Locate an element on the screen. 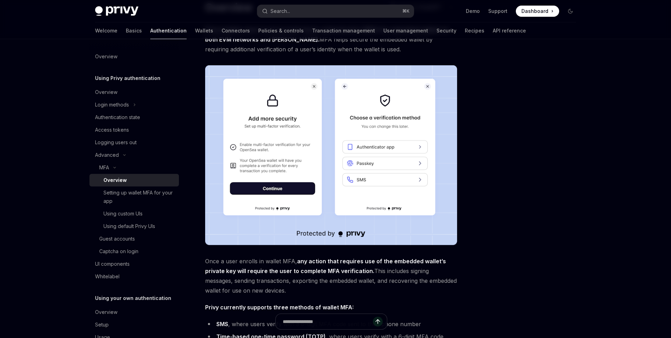 The width and height of the screenshot is (671, 338). div: Access tokens is located at coordinates (112, 130).